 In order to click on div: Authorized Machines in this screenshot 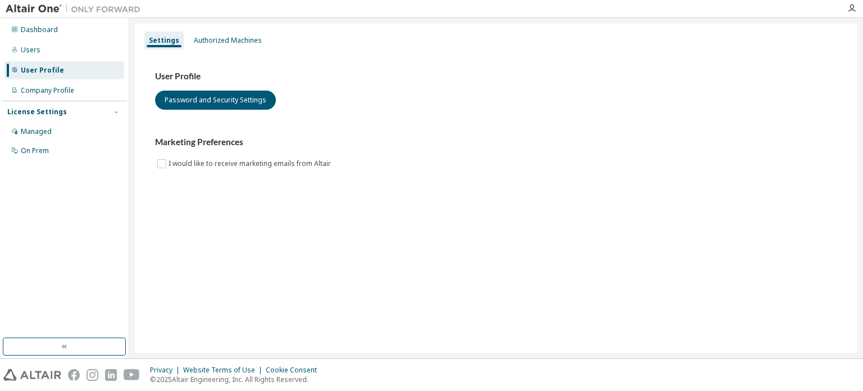, I will do `click(228, 40)`.